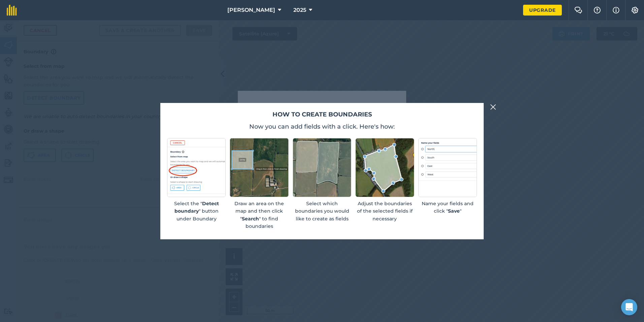  What do you see at coordinates (322, 114) in the screenshot?
I see `h2: How to create boundaries` at bounding box center [322, 114].